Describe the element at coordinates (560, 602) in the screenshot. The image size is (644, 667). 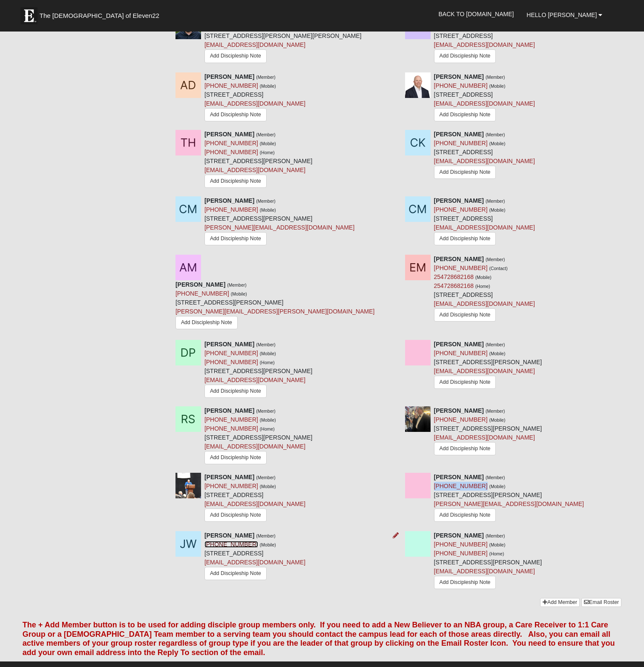
I see `a: Add Member` at that location.